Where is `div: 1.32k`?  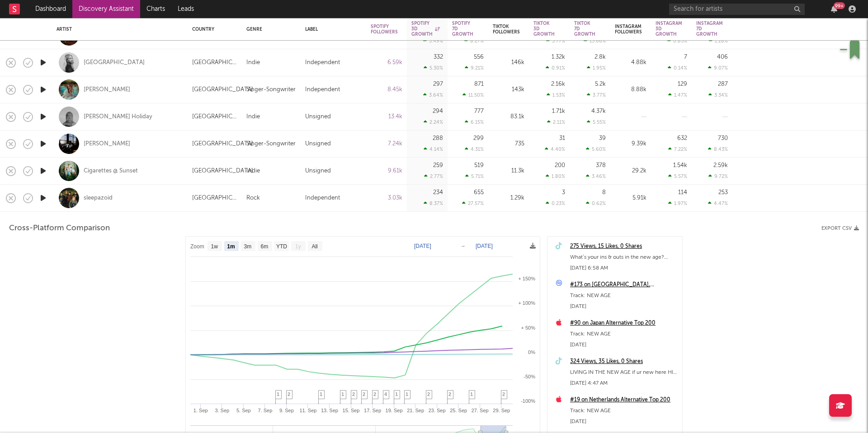
div: 1.32k is located at coordinates (558, 57).